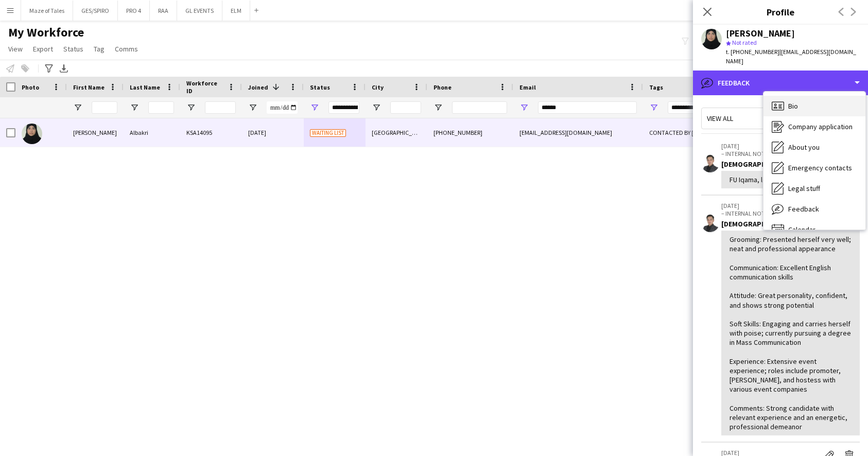 The width and height of the screenshot is (868, 456). Describe the element at coordinates (282, 107) in the screenshot. I see `input: Joined Filter Input` at that location.